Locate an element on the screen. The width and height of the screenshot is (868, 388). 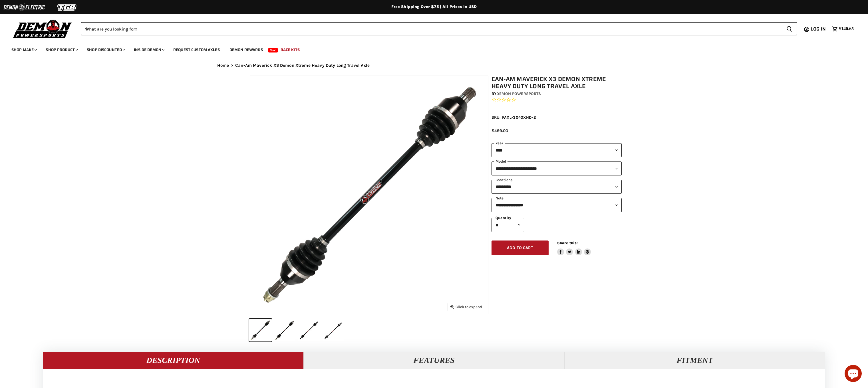
img: Demon Electric Logo 2 is located at coordinates (25, 7).